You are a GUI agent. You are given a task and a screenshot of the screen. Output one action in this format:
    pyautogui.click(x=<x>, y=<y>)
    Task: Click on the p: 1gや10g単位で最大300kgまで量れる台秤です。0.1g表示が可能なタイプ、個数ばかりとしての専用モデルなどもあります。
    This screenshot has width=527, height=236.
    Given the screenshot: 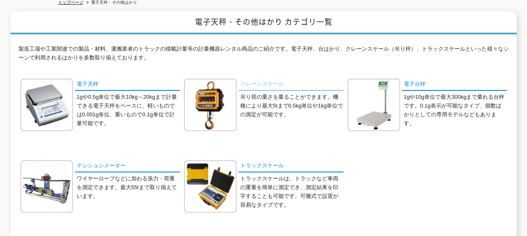 What is the action you would take?
    pyautogui.click(x=455, y=110)
    